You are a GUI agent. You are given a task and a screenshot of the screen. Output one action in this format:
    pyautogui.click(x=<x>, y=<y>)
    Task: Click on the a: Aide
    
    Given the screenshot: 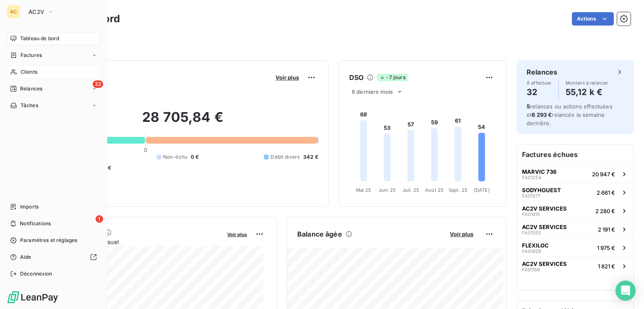 What is the action you would take?
    pyautogui.click(x=53, y=257)
    